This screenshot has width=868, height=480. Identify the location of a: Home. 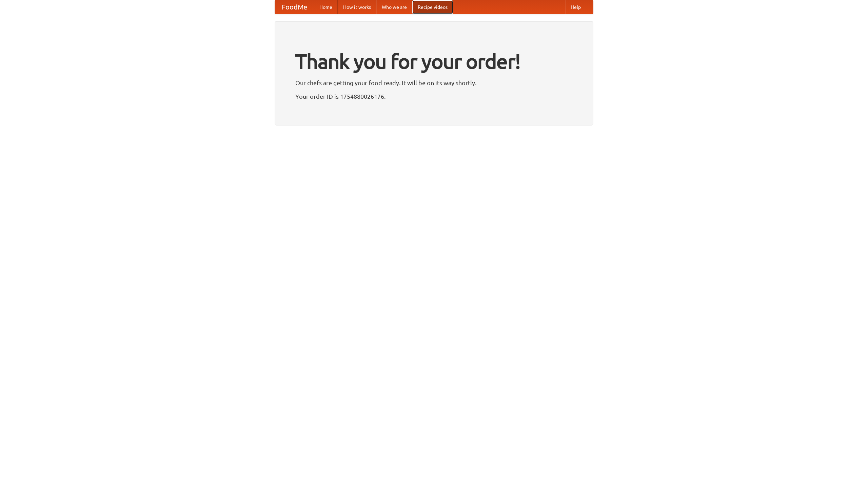
(326, 7).